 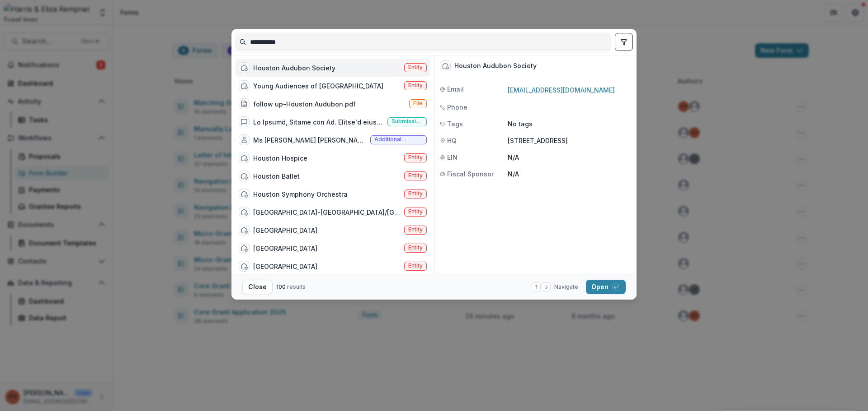 What do you see at coordinates (470, 174) in the screenshot?
I see `span: Fiscal Sponsor` at bounding box center [470, 174].